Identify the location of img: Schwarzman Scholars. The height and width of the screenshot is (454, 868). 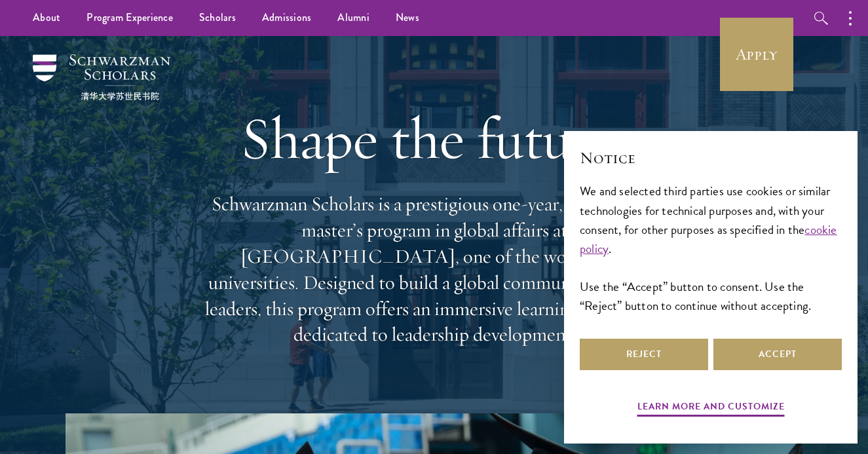
(101, 78).